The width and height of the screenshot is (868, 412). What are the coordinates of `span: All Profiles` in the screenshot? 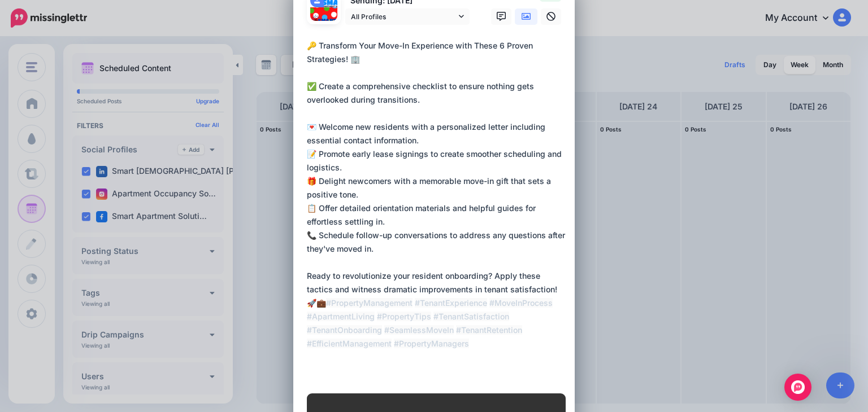 It's located at (403, 16).